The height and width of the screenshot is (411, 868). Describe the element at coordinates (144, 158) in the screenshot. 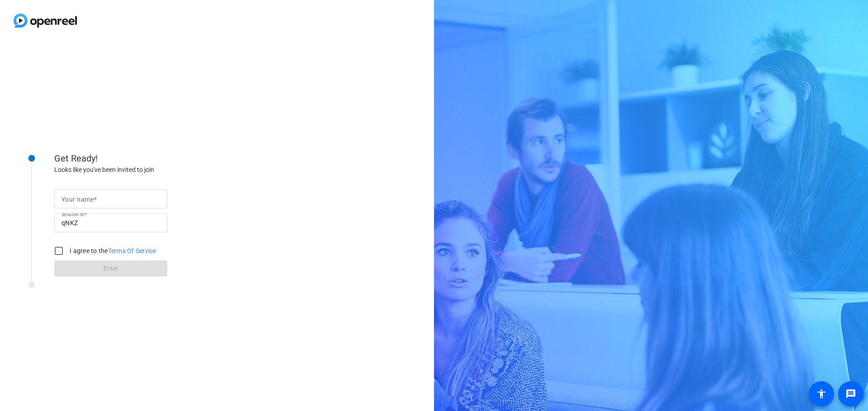

I see `div: Get Ready!` at that location.